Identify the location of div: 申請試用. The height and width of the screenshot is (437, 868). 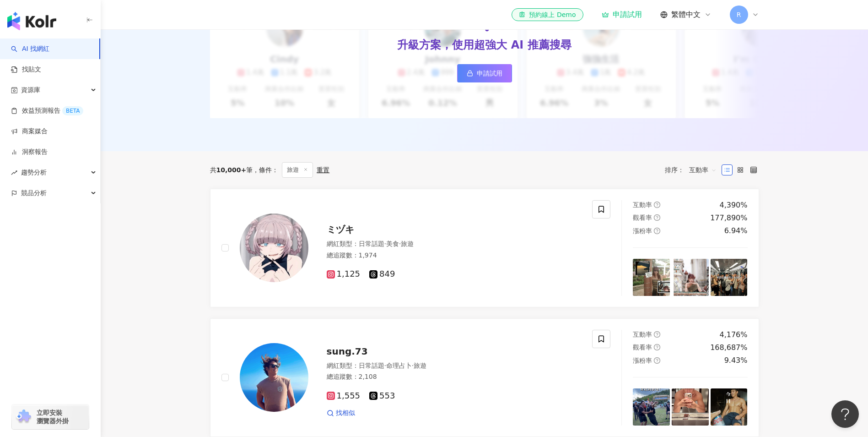
(622, 15).